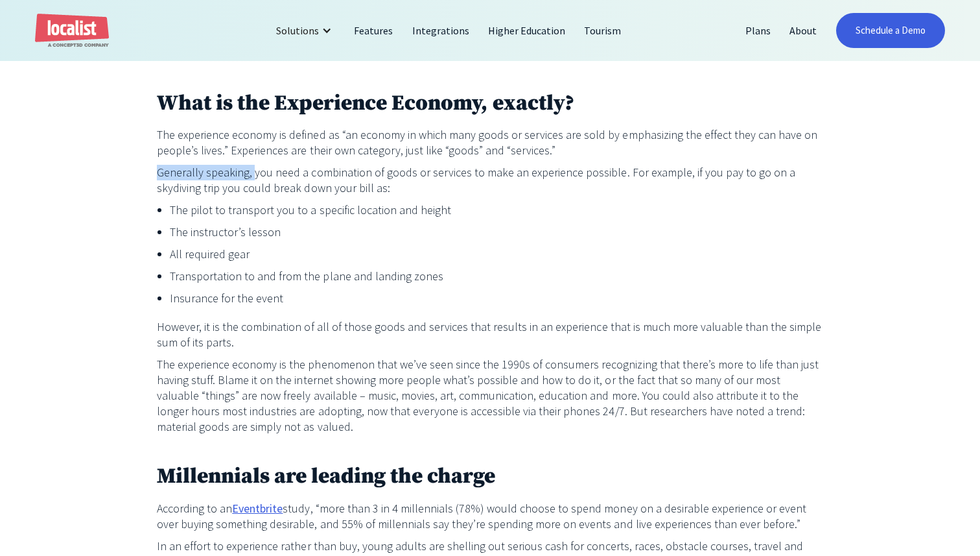 This screenshot has height=556, width=980. I want to click on a: Tourism, so click(603, 30).